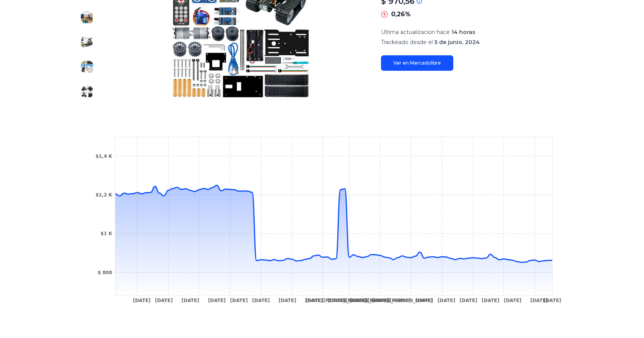  I want to click on span: 5 de junio, 2024, so click(457, 42).